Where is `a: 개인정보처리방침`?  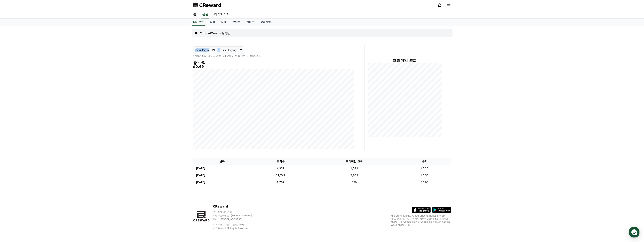 a: 개인정보처리방침 is located at coordinates (235, 225).